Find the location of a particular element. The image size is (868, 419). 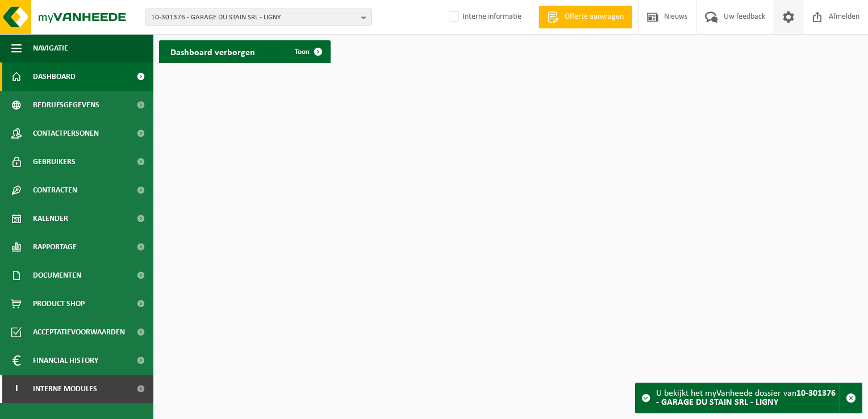

span: Interne modules is located at coordinates (65, 389).